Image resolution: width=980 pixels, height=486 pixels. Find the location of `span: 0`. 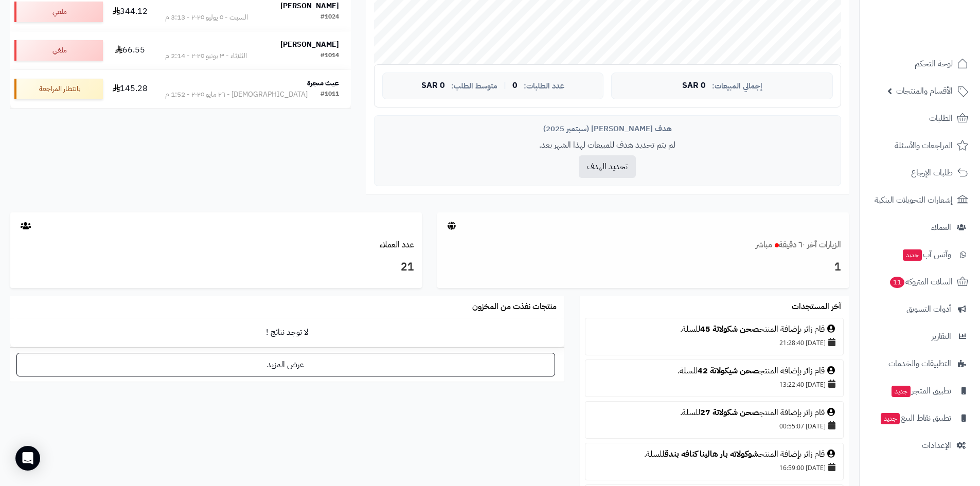

span: 0 is located at coordinates (515, 86).